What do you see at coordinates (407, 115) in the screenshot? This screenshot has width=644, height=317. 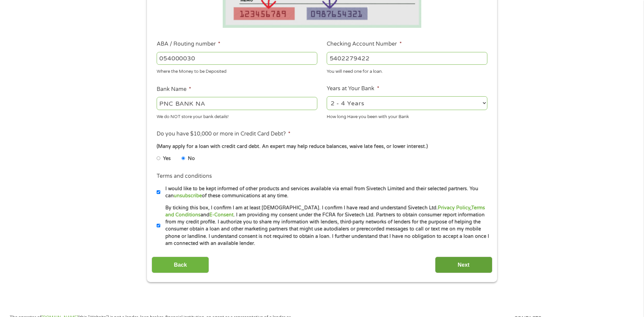 I see `div: How long Have you been with your Bank` at bounding box center [407, 115].